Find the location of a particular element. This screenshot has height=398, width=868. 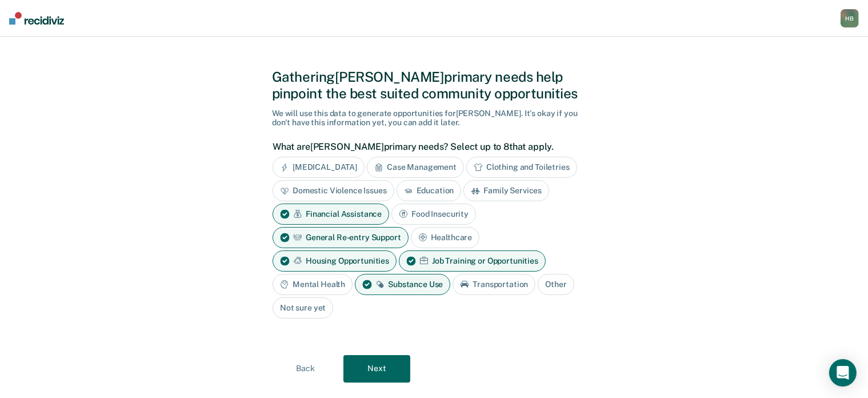

button: Back is located at coordinates (305, 369).